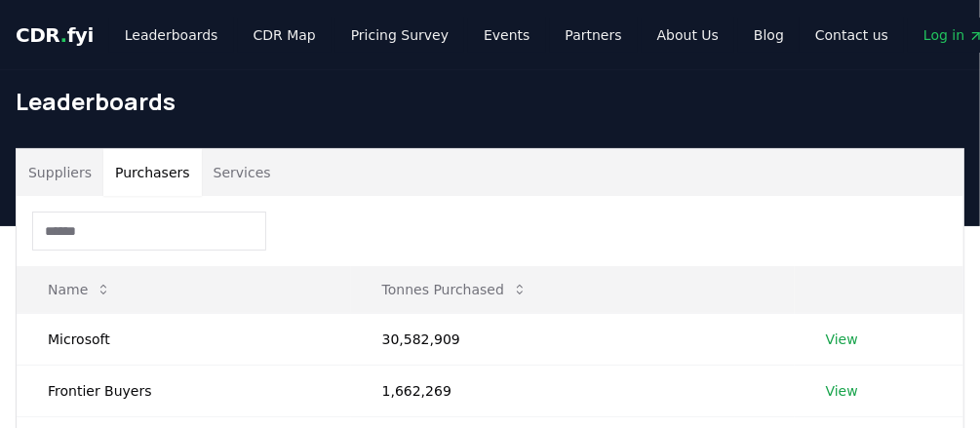 This screenshot has width=980, height=428. What do you see at coordinates (60, 173) in the screenshot?
I see `button: Suppliers` at bounding box center [60, 173].